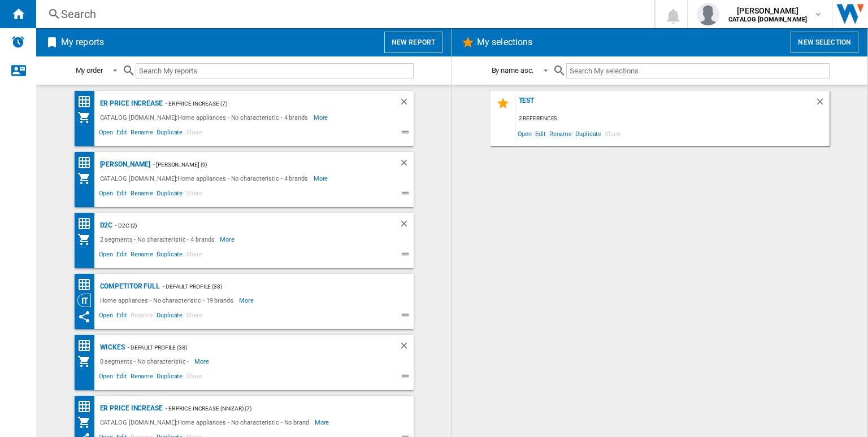  I want to click on div: - ER Price Increase (7), so click(270, 103).